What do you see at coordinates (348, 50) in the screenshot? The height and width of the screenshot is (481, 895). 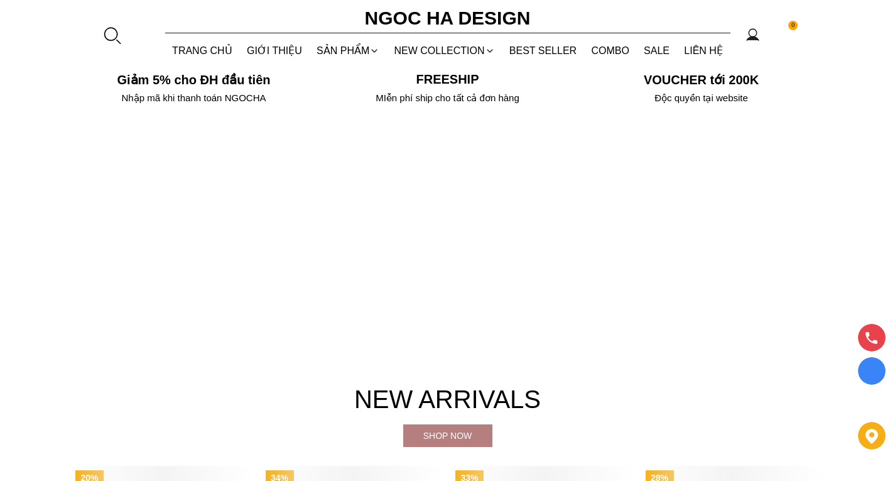 I see `div: SẢN PHẨM` at bounding box center [348, 50].